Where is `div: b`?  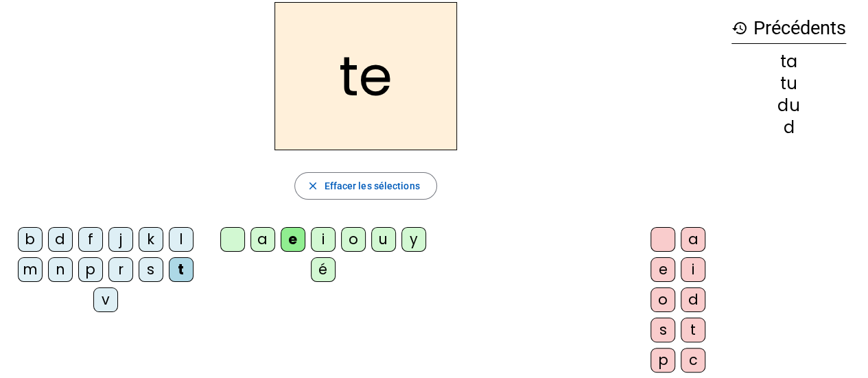 div: b is located at coordinates (31, 239).